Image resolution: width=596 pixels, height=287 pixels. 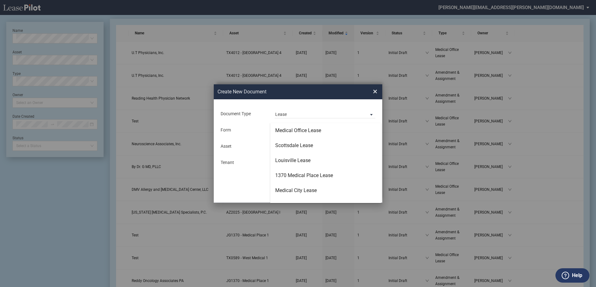 What do you see at coordinates (577, 275) in the screenshot?
I see `label: Help` at bounding box center [577, 275].